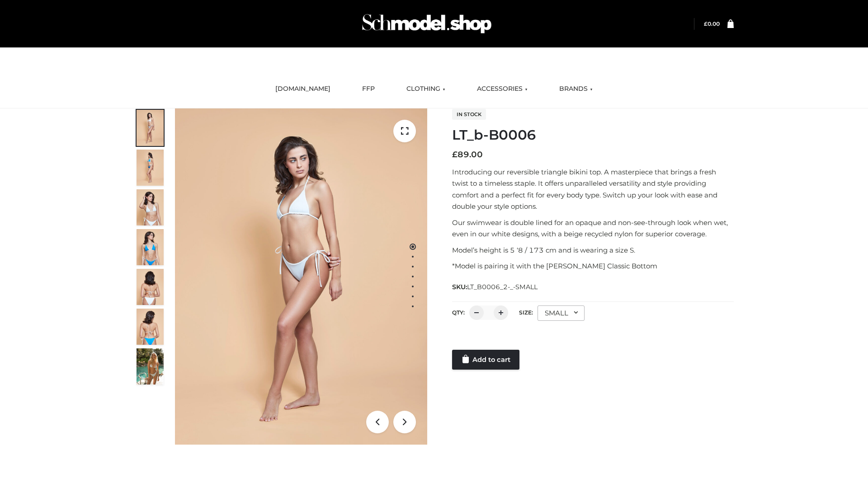  I want to click on img: ArielClassicBikiniTop_CloudNine_AzureSky_OW114ECO_7-scaled.jpg, so click(150, 287).